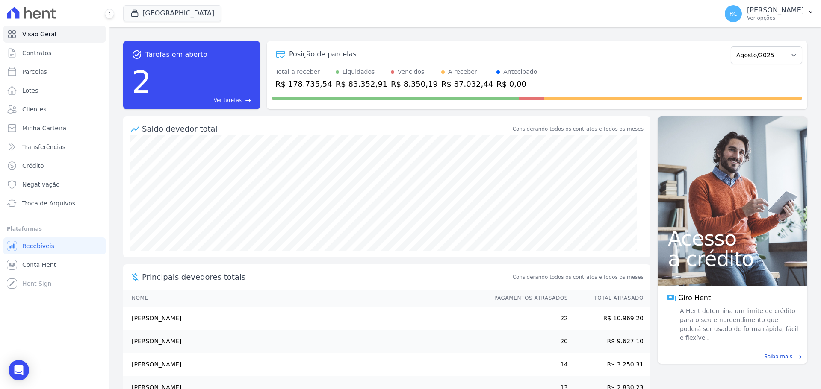 Image resolution: width=821 pixels, height=389 pixels. What do you see at coordinates (778, 357) in the screenshot?
I see `span: Saiba mais` at bounding box center [778, 357].